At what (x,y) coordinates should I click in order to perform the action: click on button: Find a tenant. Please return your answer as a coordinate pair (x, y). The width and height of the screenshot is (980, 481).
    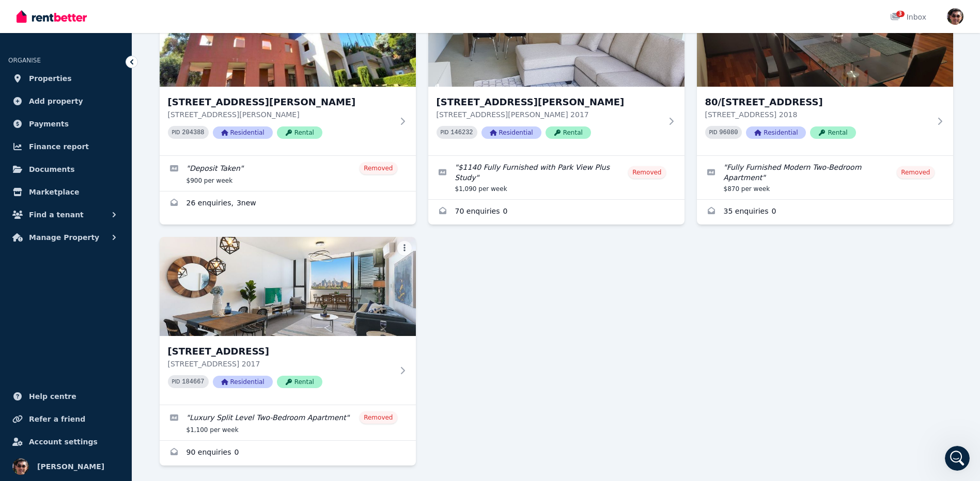
    Looking at the image, I should click on (66, 215).